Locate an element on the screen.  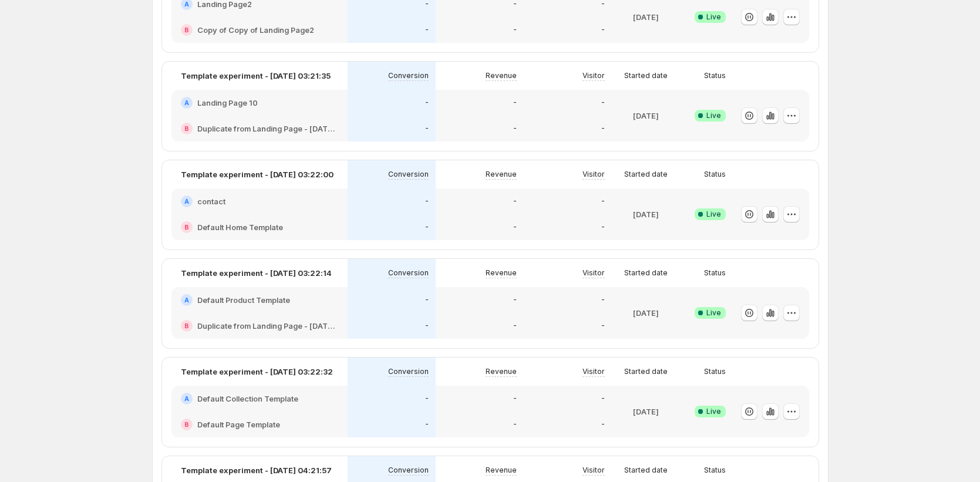
h2: Default Home Template is located at coordinates (240, 227).